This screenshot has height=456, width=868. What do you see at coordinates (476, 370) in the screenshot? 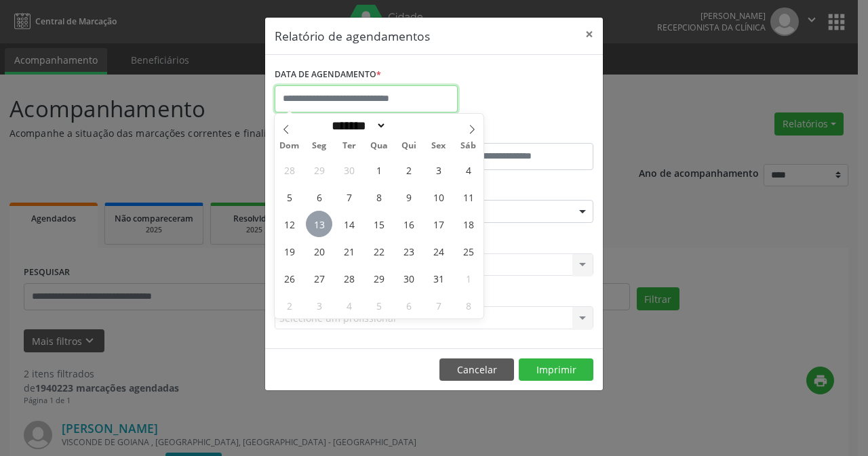
I see `button: Cancelar` at bounding box center [476, 370].